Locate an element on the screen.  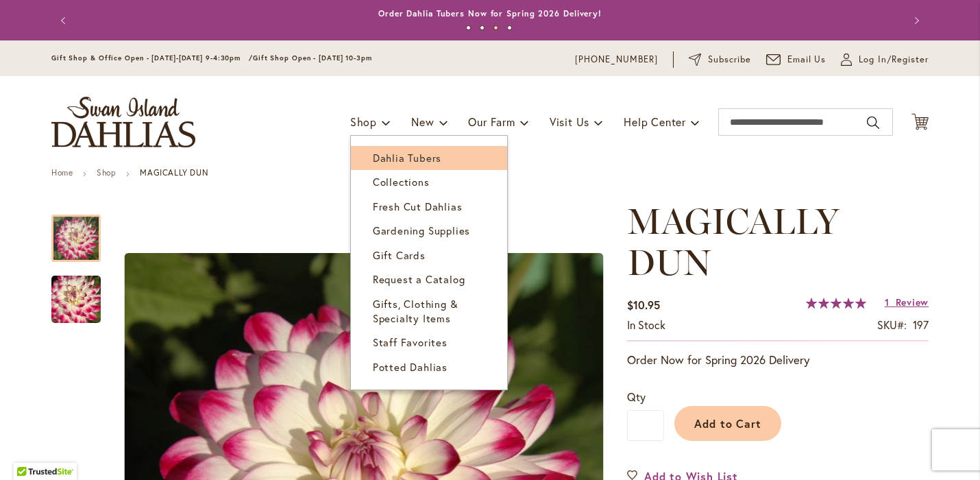
span: Gardening Supplies is located at coordinates (421, 230).